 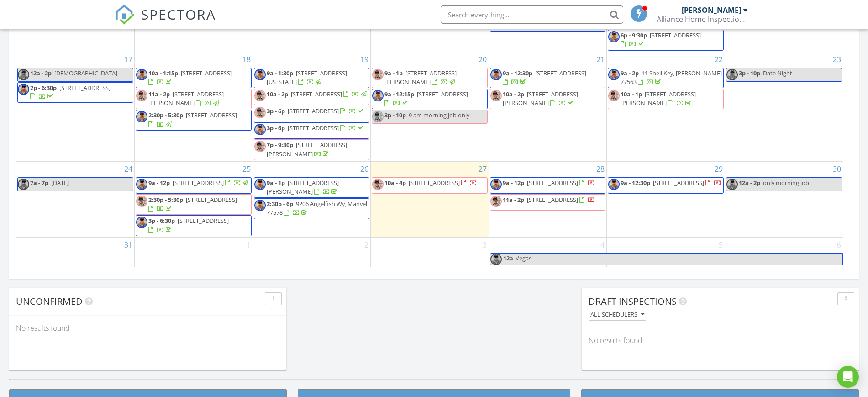 I want to click on a: Go to August 22, 2025, so click(x=719, y=60).